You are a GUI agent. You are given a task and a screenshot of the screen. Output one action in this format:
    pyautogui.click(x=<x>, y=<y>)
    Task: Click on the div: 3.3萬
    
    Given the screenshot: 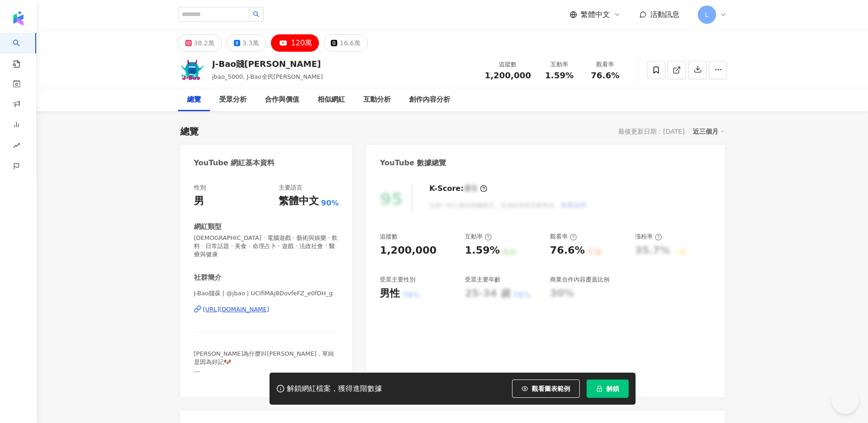 What is the action you would take?
    pyautogui.click(x=251, y=43)
    